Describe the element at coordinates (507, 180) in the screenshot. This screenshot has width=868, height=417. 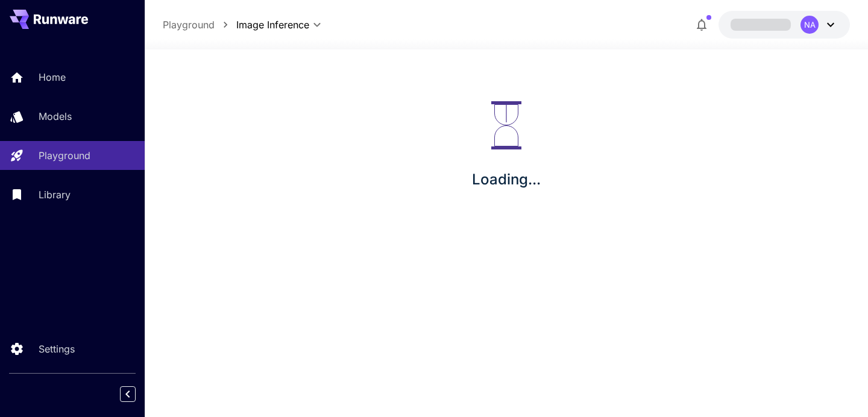
I see `p: Loading...` at that location.